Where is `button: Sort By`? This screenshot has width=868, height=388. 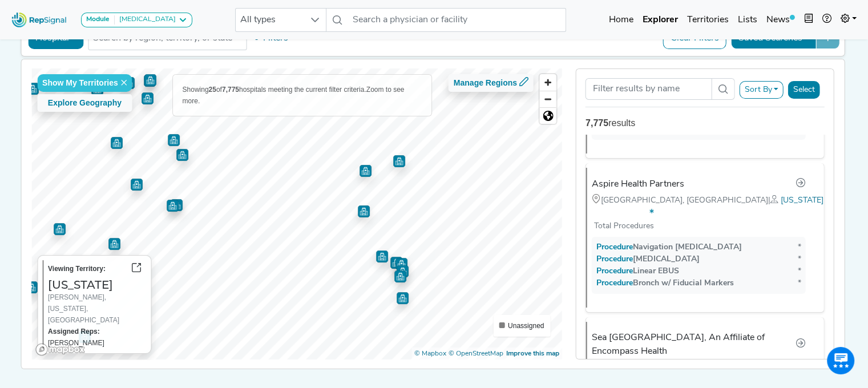 button: Sort By is located at coordinates (761, 89).